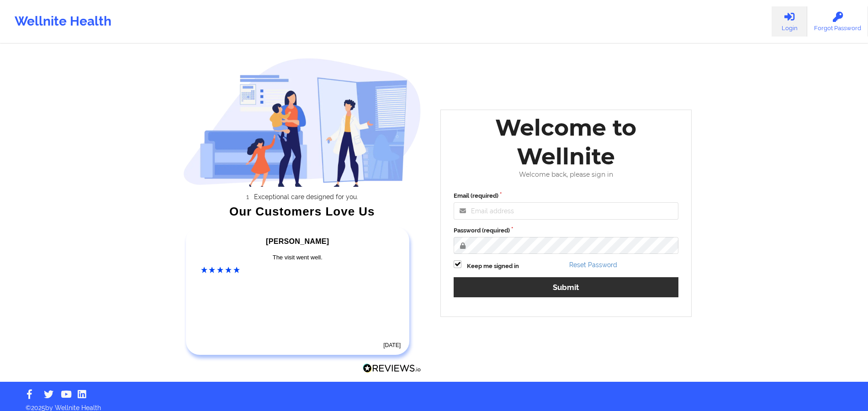  What do you see at coordinates (566, 196) in the screenshot?
I see `label: Email (required)` at bounding box center [566, 196].